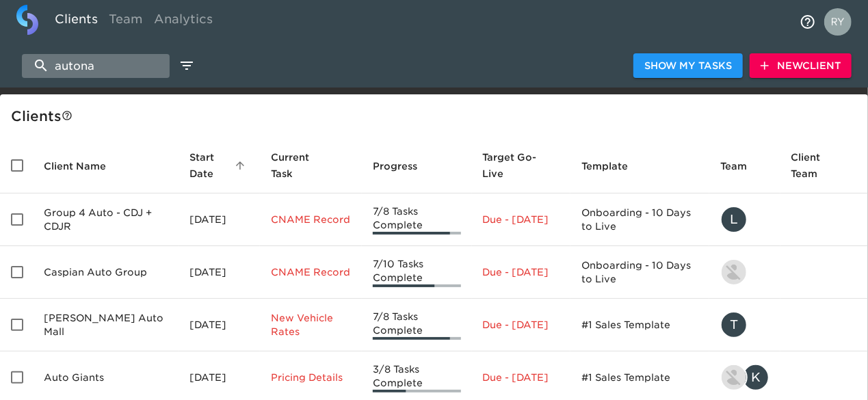  Describe the element at coordinates (83, 166) in the screenshot. I see `span: Client Name` at that location.